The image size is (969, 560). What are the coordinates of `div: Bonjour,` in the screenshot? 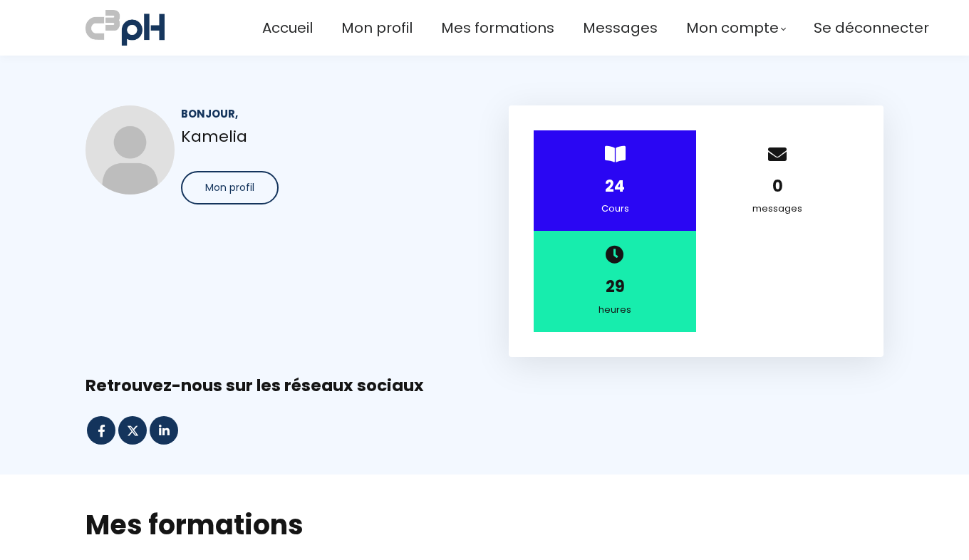 It's located at (321, 114).